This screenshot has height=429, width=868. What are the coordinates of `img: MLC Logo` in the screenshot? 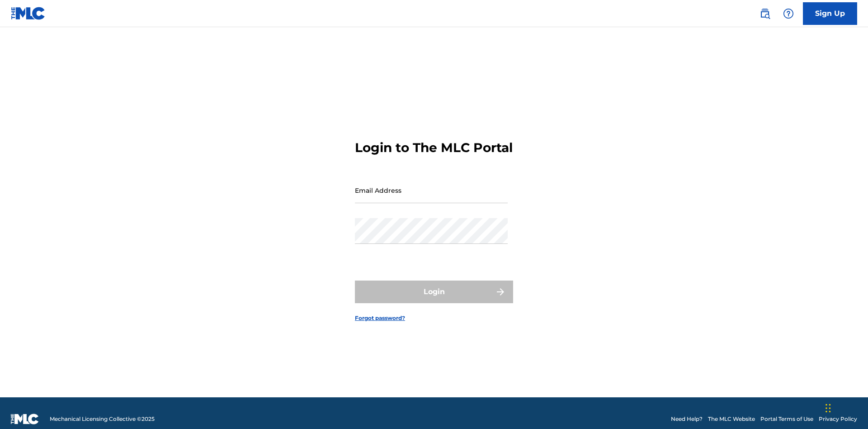 It's located at (28, 13).